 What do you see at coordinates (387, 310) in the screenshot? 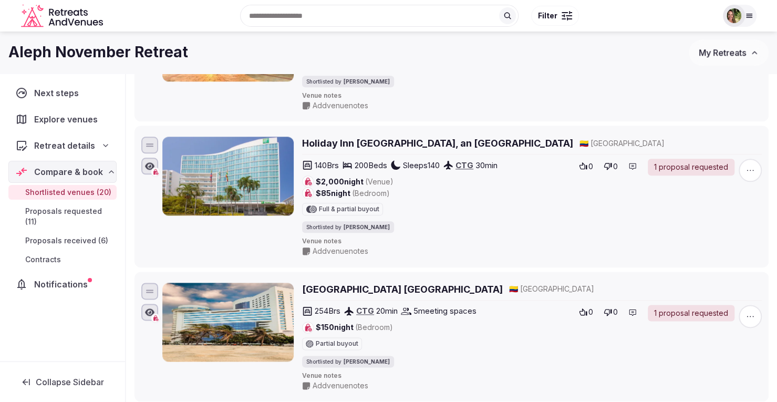
I see `span: 20 min` at bounding box center [387, 310].